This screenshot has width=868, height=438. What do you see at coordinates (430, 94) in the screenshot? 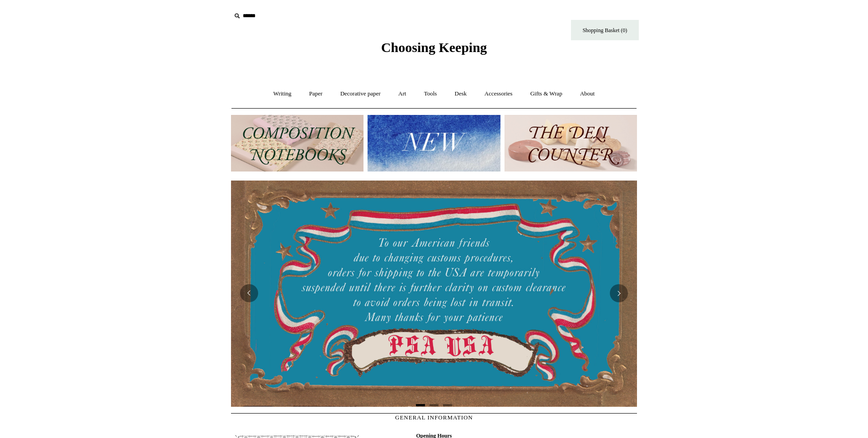
I see `a: Tools` at bounding box center [430, 94].